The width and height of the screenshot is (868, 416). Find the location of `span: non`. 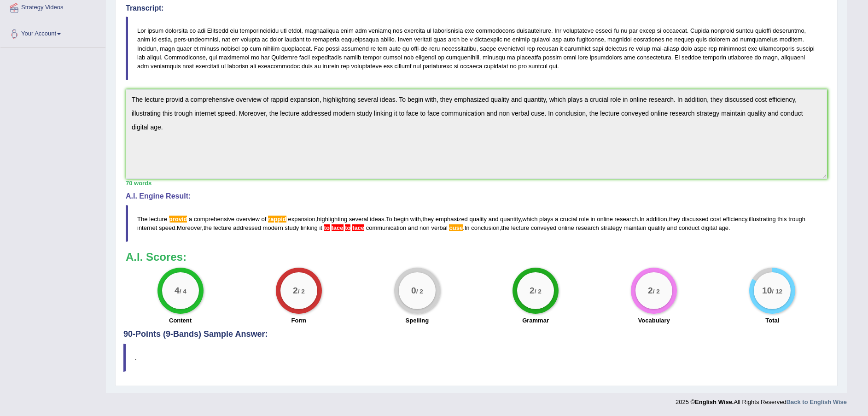

span: non is located at coordinates (425, 227).